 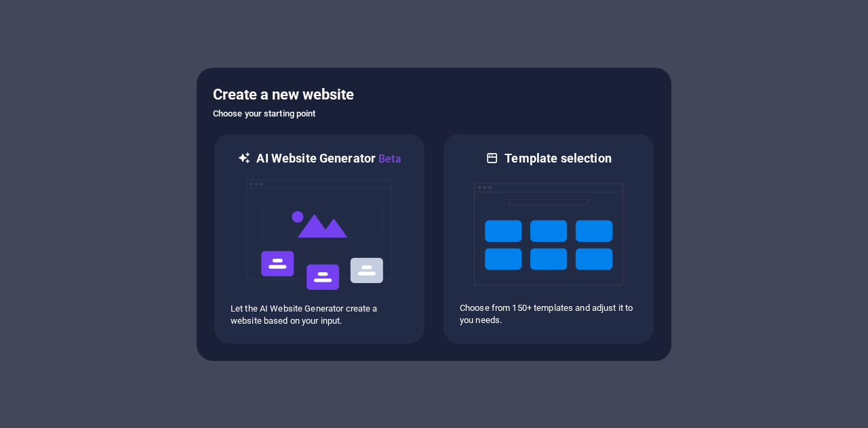 What do you see at coordinates (319, 315) in the screenshot?
I see `p: Let the AI Website Generator create a website based on your input.` at bounding box center [319, 315].